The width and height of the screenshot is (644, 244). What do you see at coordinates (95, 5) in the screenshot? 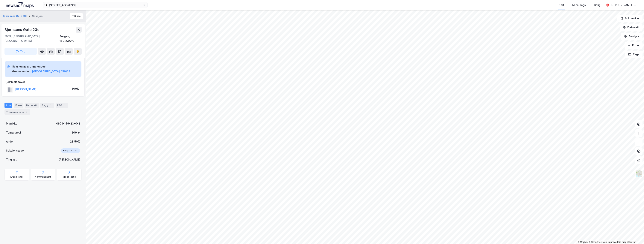
I see `input: Søk på adresse, matrikkel, gårdeiere, leietakere eller personer` at bounding box center [95, 5].